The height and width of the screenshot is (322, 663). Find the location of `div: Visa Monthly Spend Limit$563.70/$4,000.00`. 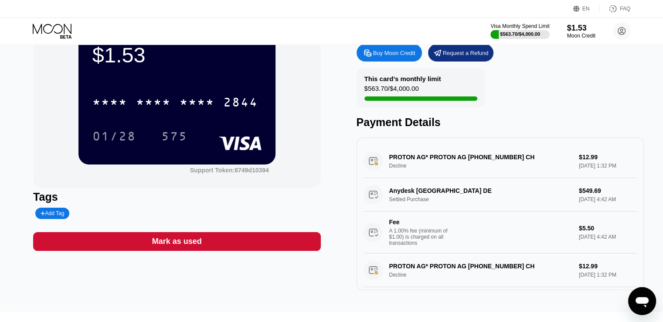

div: Visa Monthly Spend Limit$563.70/$4,000.00 is located at coordinates (520, 31).